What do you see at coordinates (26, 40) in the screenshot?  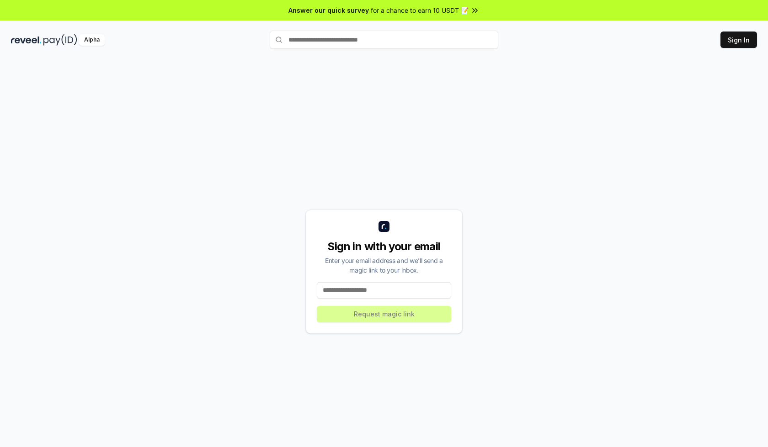 I see `img: reveel_dark` at bounding box center [26, 40].